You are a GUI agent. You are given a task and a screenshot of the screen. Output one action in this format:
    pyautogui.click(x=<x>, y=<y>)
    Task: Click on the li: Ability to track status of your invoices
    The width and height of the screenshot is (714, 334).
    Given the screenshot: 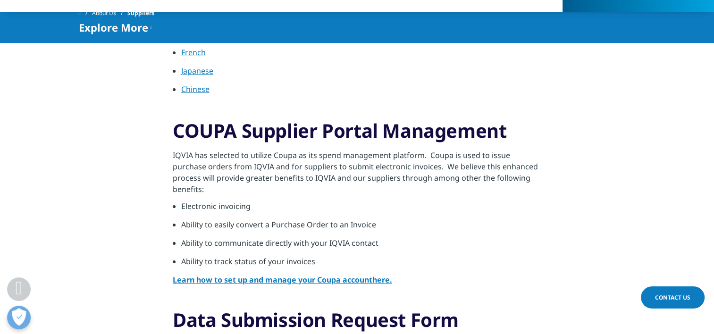 What is the action you would take?
    pyautogui.click(x=361, y=265)
    